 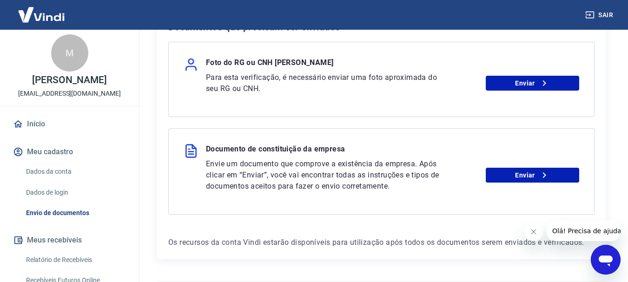 What do you see at coordinates (75, 193) in the screenshot?
I see `a: Dados de login` at bounding box center [75, 193].